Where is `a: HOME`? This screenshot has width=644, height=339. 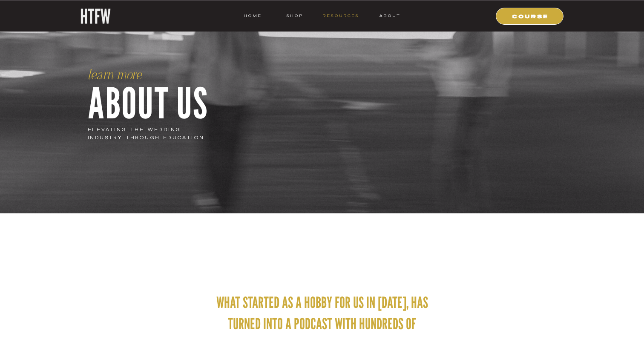 a: HOME is located at coordinates (253, 16).